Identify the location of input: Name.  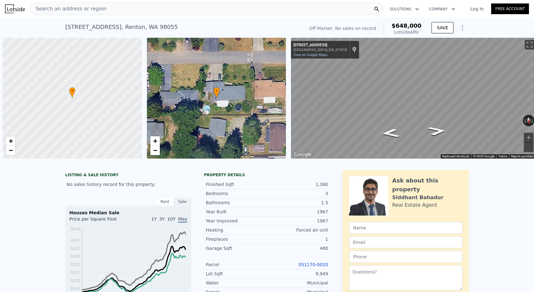
(405, 228).